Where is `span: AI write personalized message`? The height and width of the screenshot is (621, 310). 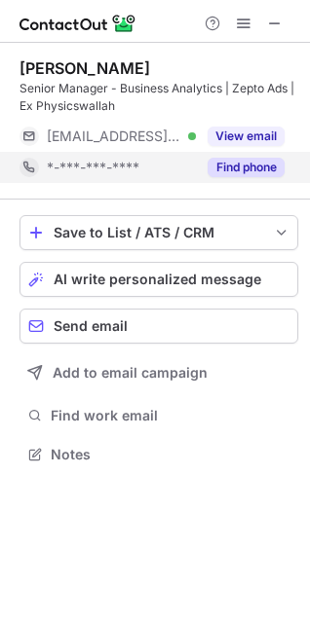 span: AI write personalized message is located at coordinates (157, 279).